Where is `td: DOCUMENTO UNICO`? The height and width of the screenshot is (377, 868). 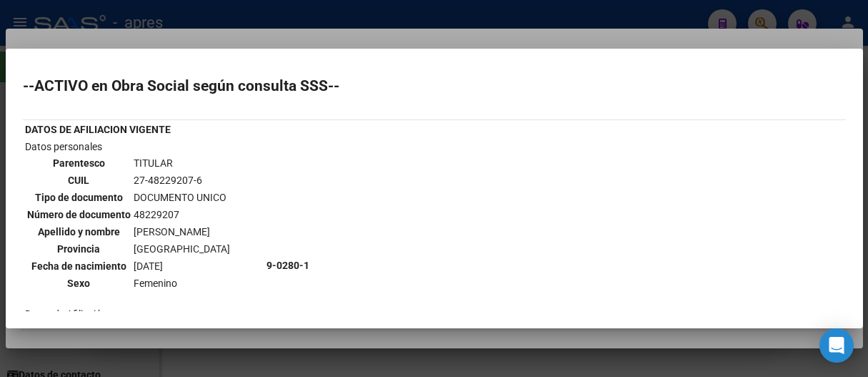
td: DOCUMENTO UNICO is located at coordinates (181, 197).